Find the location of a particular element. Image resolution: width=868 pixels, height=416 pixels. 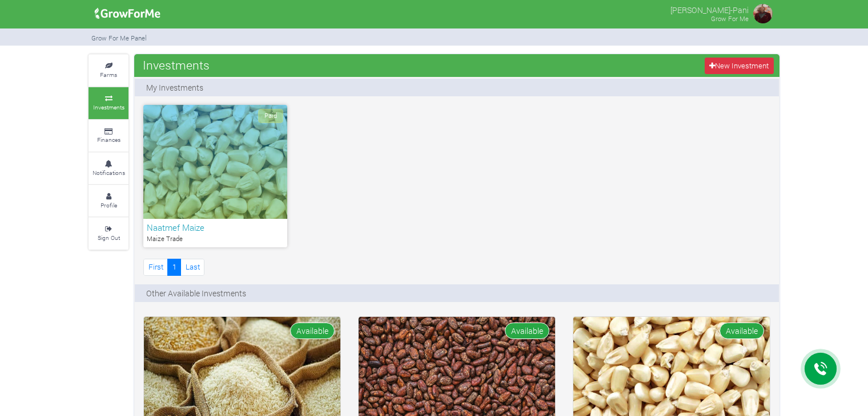

a: 1 is located at coordinates (174, 266).